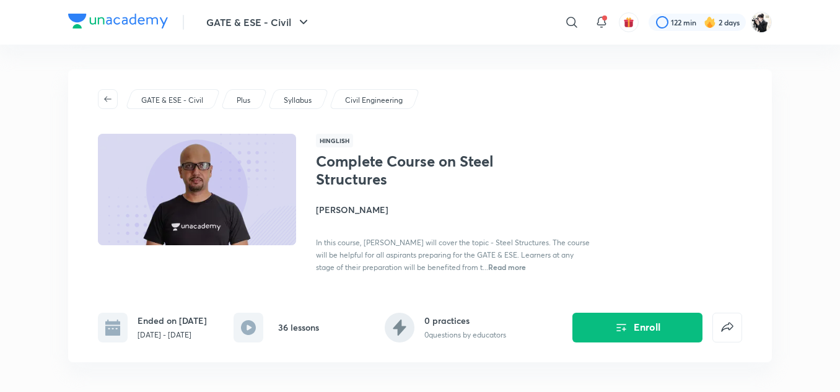  I want to click on button: avatar, so click(629, 22).